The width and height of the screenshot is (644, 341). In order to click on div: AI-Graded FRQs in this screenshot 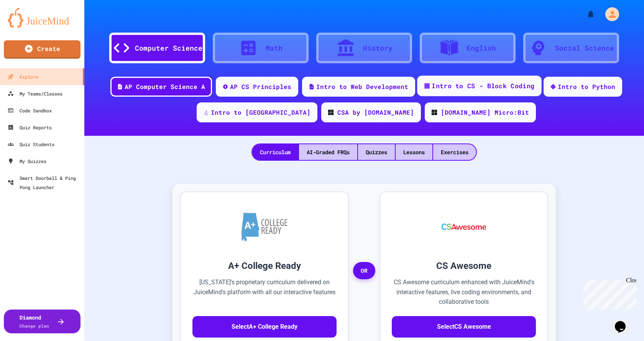, I will do `click(328, 152)`.